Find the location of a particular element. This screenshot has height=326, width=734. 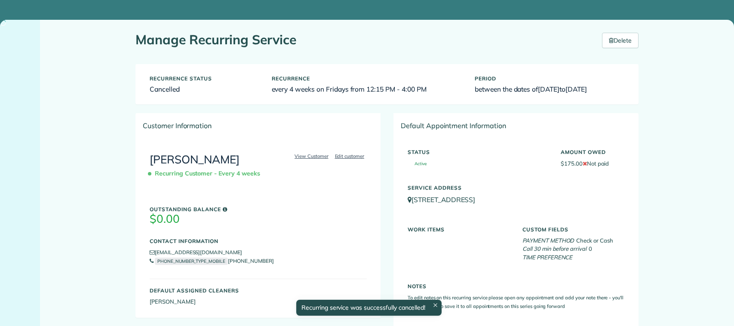

span: Check or Cash is located at coordinates (595, 240).